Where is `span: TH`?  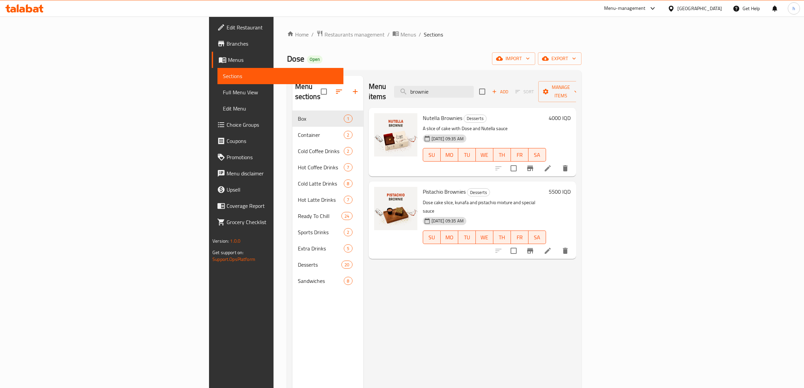
span: TH is located at coordinates (502, 237).